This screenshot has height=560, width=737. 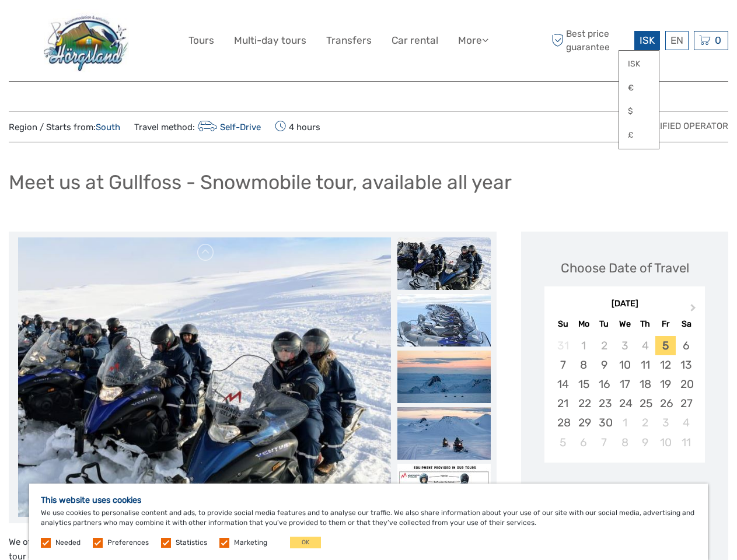 What do you see at coordinates (584, 384) in the screenshot?
I see `div: Choose Monday, September 15th, 2025` at bounding box center [584, 384].